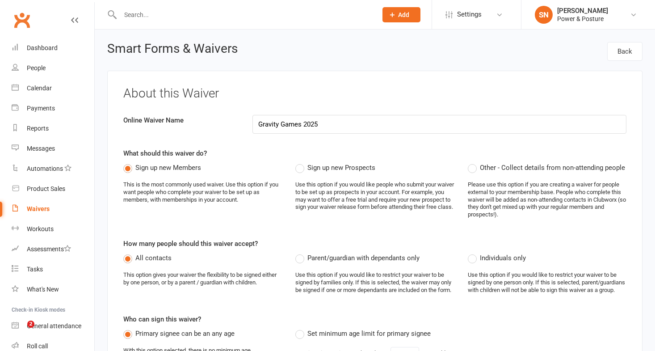 The image size is (655, 351). I want to click on div: People, so click(36, 68).